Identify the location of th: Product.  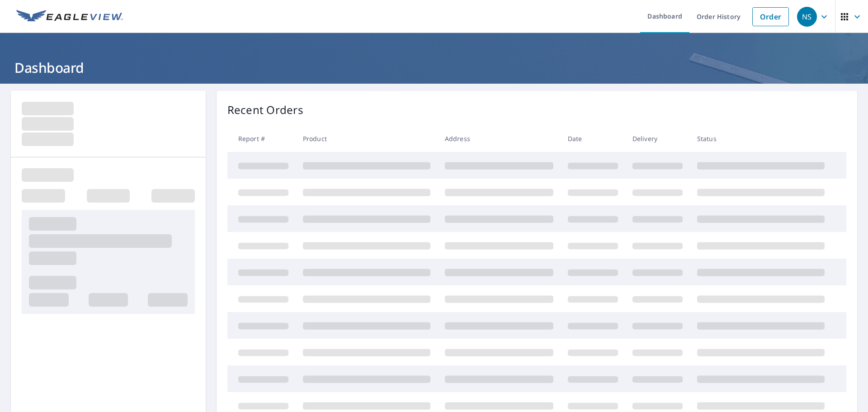
(367, 139).